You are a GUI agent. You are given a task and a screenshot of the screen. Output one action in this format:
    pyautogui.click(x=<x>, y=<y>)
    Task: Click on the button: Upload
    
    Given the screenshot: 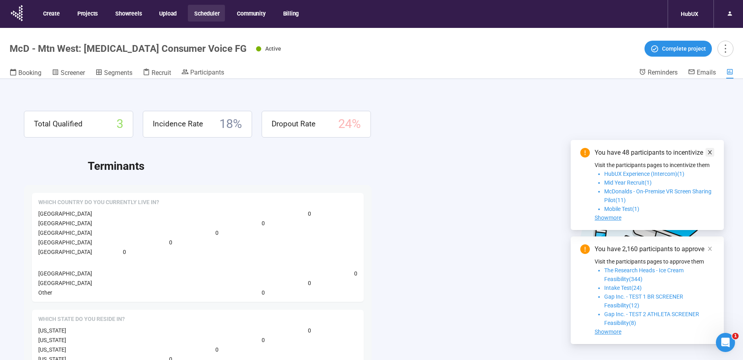 What is the action you would take?
    pyautogui.click(x=167, y=13)
    